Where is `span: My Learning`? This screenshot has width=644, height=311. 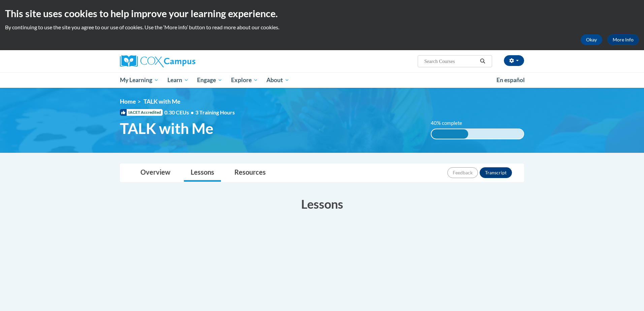 span: My Learning is located at coordinates (139, 80).